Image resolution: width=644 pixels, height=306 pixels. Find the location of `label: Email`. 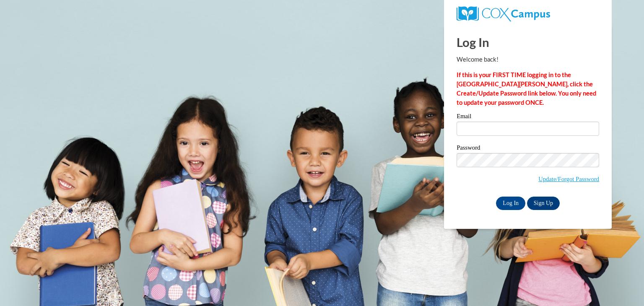

label: Email is located at coordinates (528, 117).